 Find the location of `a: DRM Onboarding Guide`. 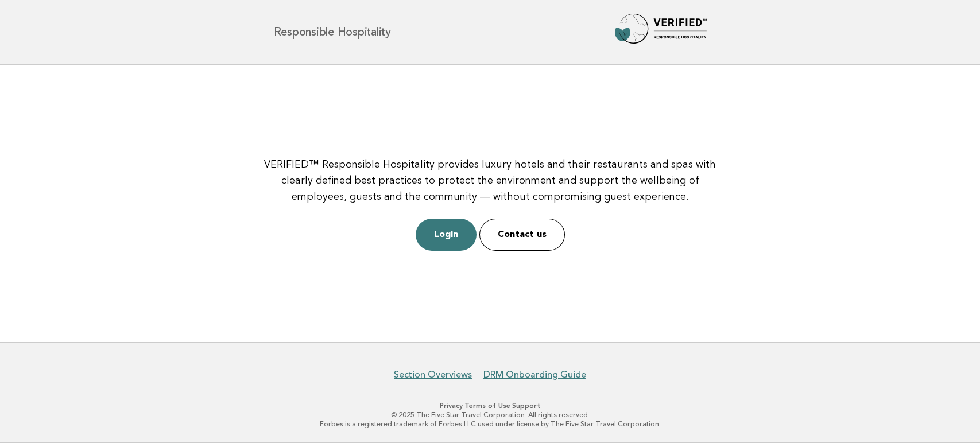

a: DRM Onboarding Guide is located at coordinates (535, 375).